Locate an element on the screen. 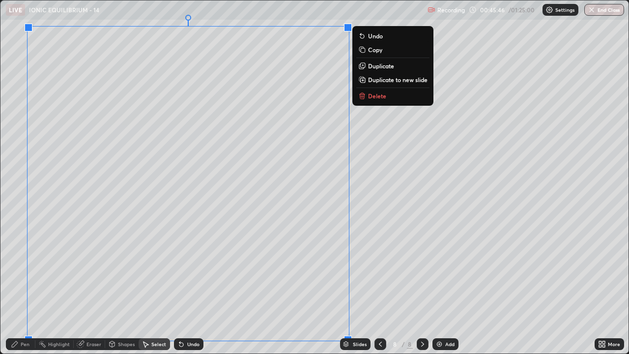 This screenshot has height=354, width=629. div: More is located at coordinates (614, 344).